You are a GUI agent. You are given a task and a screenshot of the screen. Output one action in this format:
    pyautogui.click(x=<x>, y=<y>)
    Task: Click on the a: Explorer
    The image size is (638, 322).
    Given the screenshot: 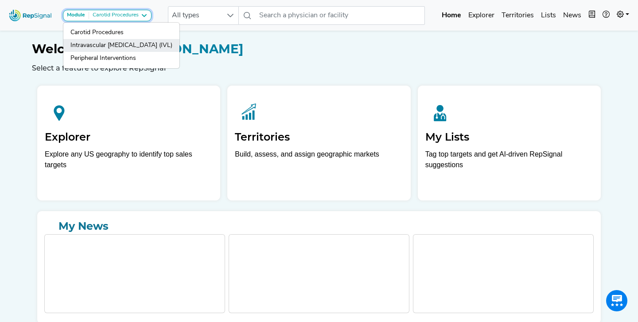 What is the action you would take?
    pyautogui.click(x=481, y=16)
    